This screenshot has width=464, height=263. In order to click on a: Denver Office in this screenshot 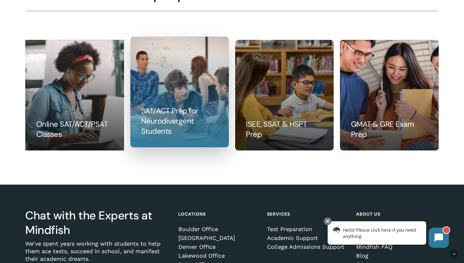, I will do `click(218, 246)`.